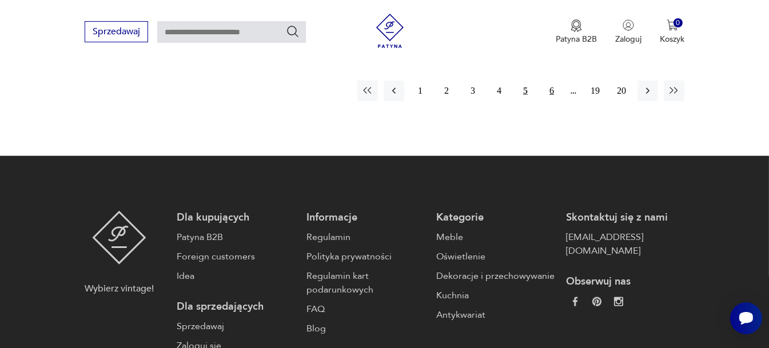  What do you see at coordinates (619, 302) in the screenshot?
I see `img: c2fd9cf7f39615d9d6839a72ae8e59e5.webp` at bounding box center [619, 302].